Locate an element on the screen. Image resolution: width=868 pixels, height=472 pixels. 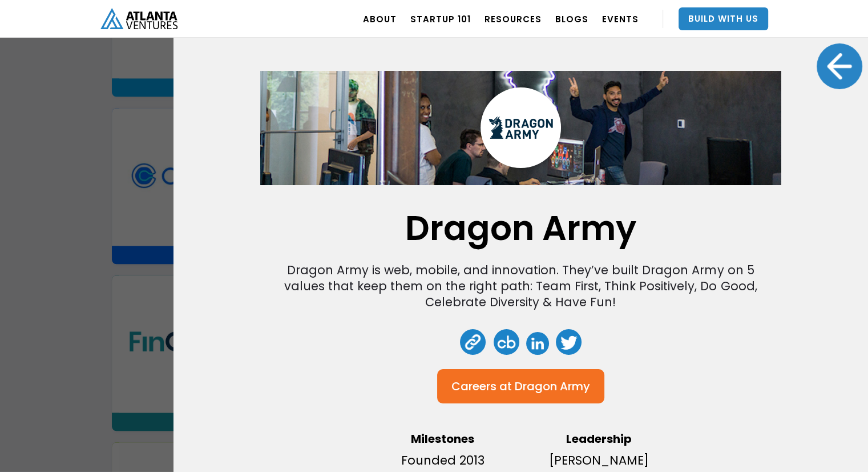
a: Startup 101 is located at coordinates (441, 19).